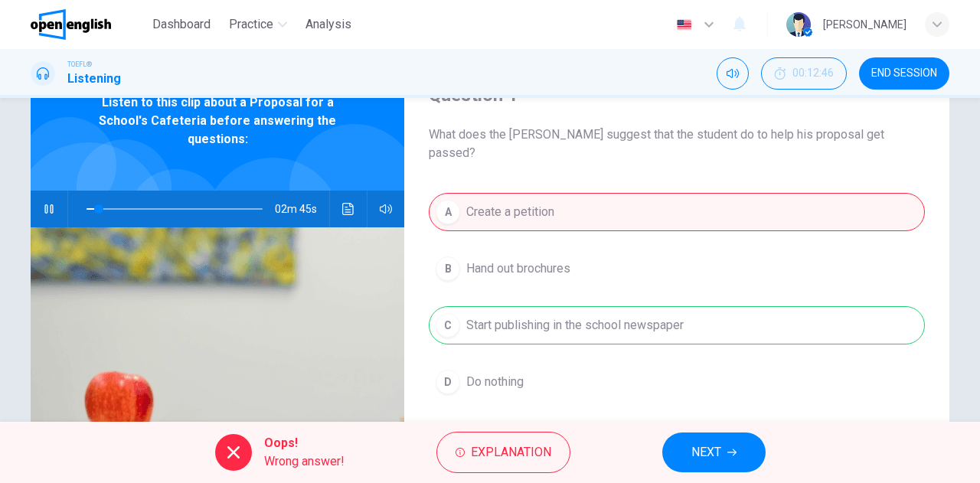 This screenshot has width=980, height=483. What do you see at coordinates (733, 73) in the screenshot?
I see `div: Mute` at bounding box center [733, 73].